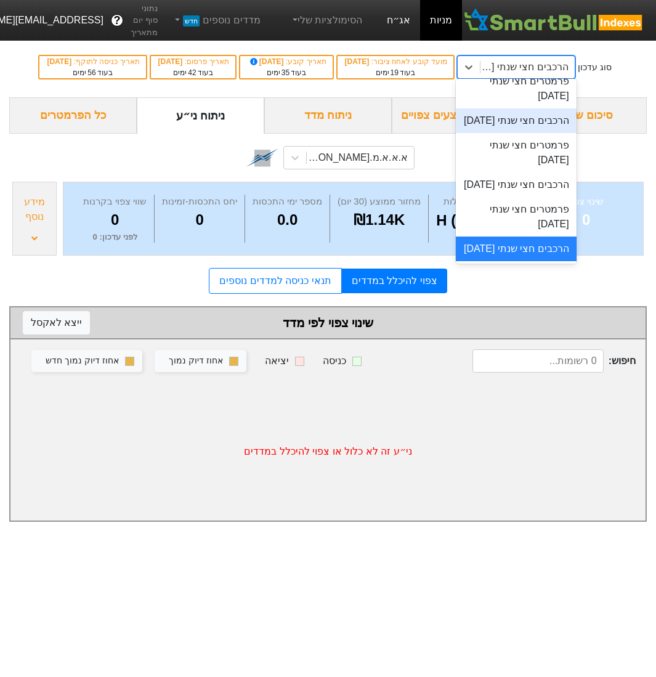 The height and width of the screenshot is (677, 656). I want to click on img: SmartBull, so click(554, 20).